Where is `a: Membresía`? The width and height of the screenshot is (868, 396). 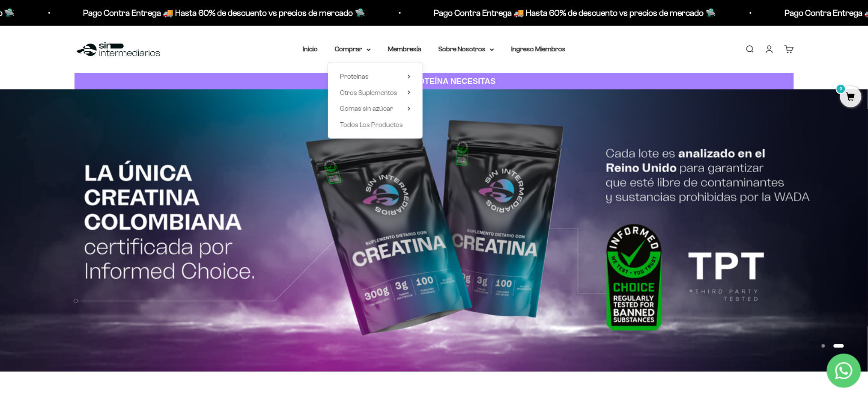 a: Membresía is located at coordinates (405, 49).